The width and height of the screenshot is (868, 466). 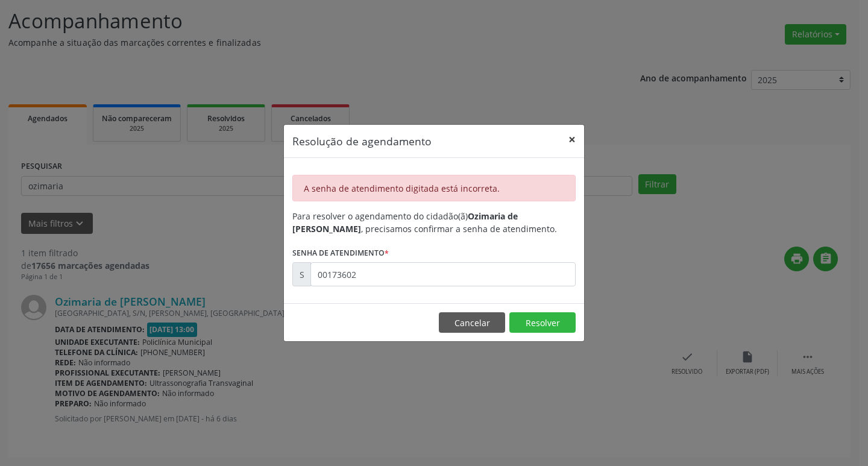 I want to click on div: A senha de atendimento digitada está incorreta., so click(x=434, y=188).